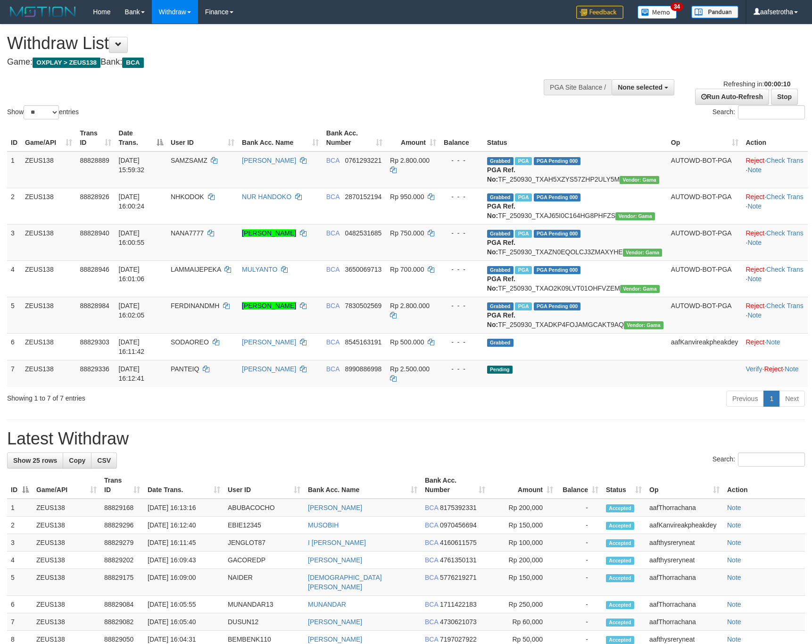 Image resolution: width=812 pixels, height=644 pixels. What do you see at coordinates (407, 233) in the screenshot?
I see `span: Rp 750.000` at bounding box center [407, 233].